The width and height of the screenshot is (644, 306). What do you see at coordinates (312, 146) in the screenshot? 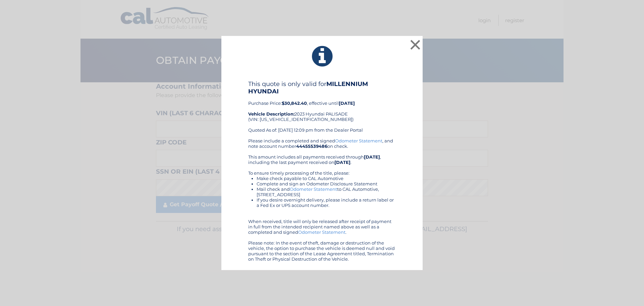
I see `b: 44455539486` at bounding box center [312, 146].